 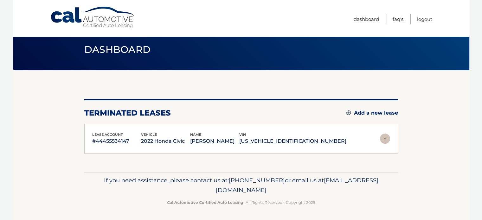 What do you see at coordinates (241, 203) in the screenshot?
I see `p: - All Rights Reserved - Copyright 2025` at bounding box center [241, 203].